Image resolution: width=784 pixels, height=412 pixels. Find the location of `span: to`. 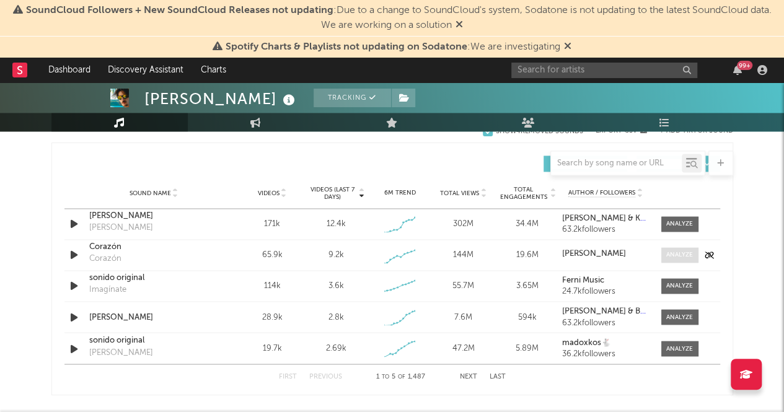

span: to is located at coordinates (386, 376).